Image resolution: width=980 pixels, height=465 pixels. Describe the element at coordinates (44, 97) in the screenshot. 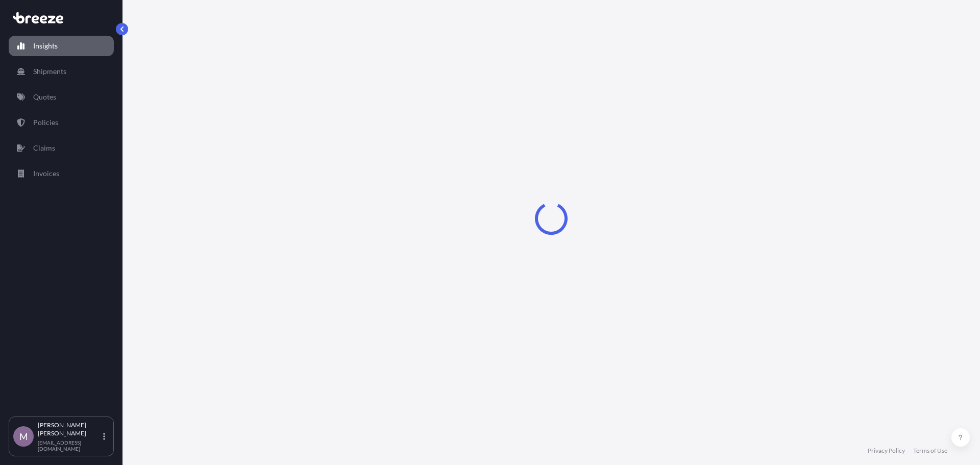

I see `p: Quotes` at that location.